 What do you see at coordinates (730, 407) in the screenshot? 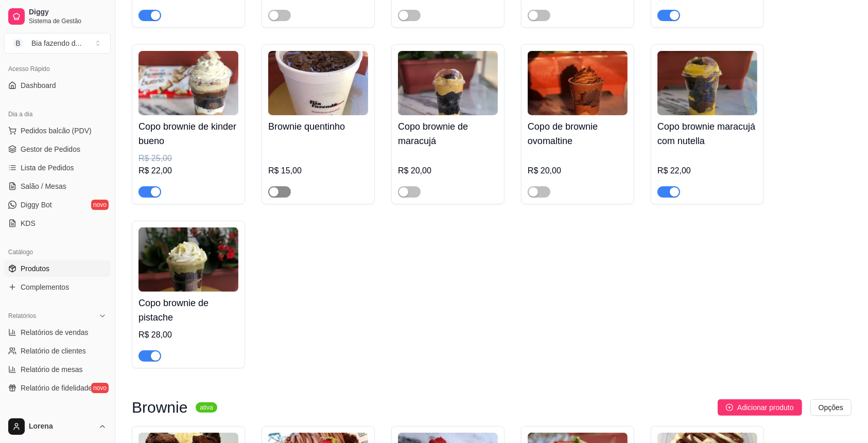
I see `span: plus-circle` at bounding box center [730, 407].